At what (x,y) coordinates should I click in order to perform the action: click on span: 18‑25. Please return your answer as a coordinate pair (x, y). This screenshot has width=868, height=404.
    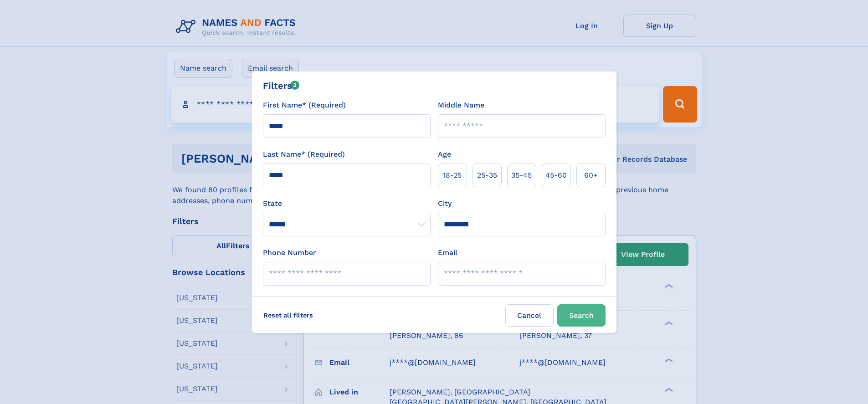
    Looking at the image, I should click on (452, 175).